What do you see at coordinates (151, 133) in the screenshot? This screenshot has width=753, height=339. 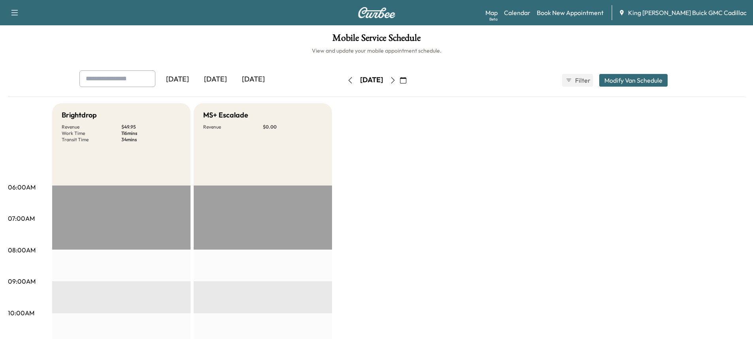 I see `p: 116 mins` at bounding box center [151, 133].